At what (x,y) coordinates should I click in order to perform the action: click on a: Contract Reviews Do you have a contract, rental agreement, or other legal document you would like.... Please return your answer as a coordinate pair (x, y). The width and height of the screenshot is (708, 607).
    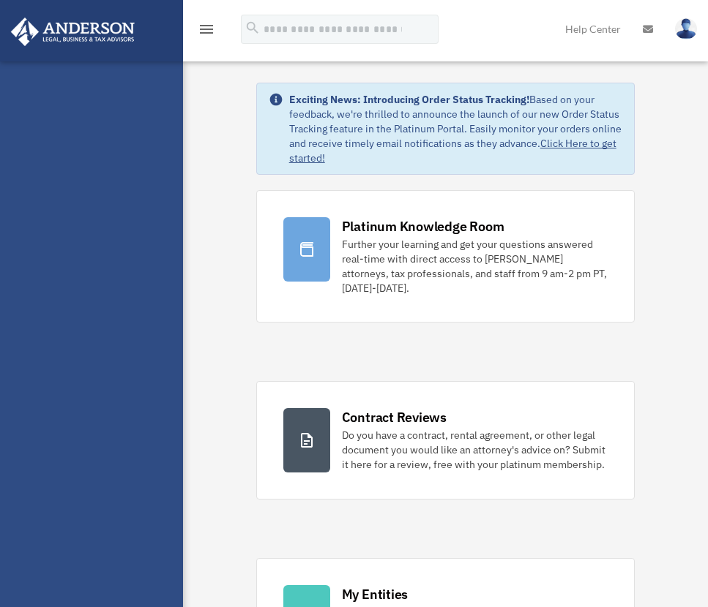
    Looking at the image, I should click on (446, 441).